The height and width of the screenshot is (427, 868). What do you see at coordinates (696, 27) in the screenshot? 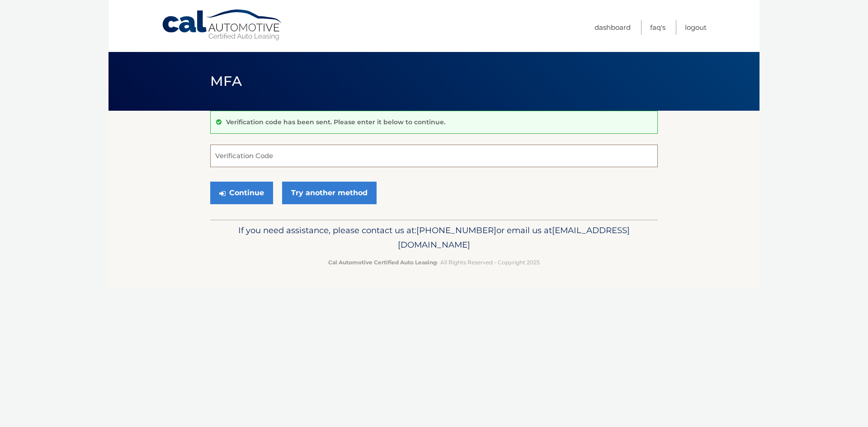
I see `a: Logout` at bounding box center [696, 27].